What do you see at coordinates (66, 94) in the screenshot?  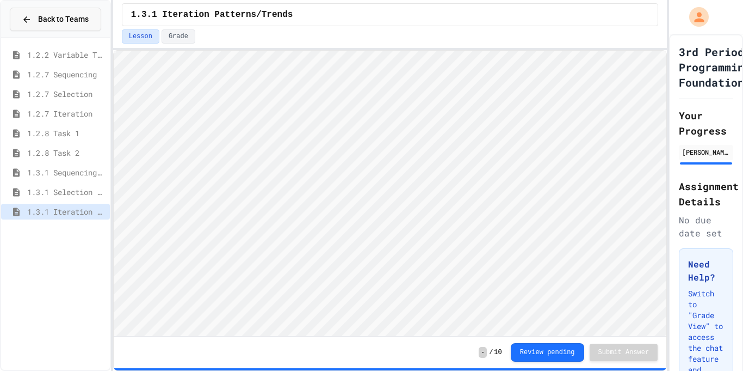 I see `span: 1.2.7 Selection` at bounding box center [66, 94].